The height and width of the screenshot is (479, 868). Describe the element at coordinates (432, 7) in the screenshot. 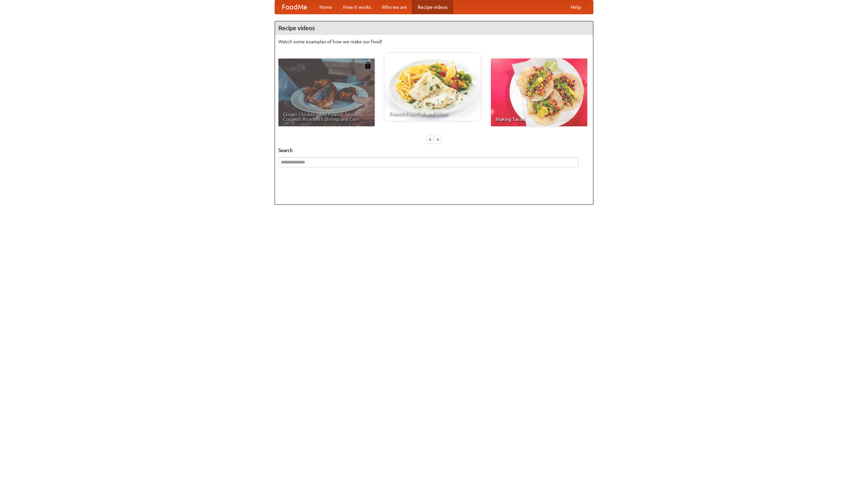

I see `a: Recipe videos` at that location.